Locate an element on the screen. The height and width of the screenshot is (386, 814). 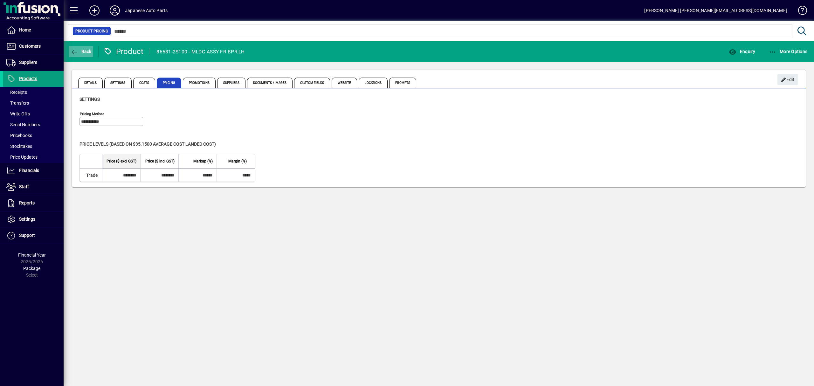
a: Suppliers is located at coordinates (33, 63).